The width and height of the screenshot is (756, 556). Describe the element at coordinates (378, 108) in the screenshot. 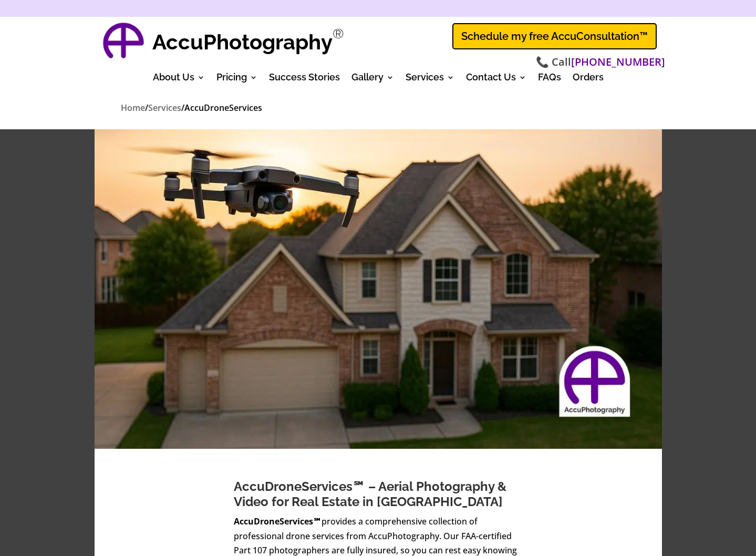

I see `nav: breadcrumbs` at that location.